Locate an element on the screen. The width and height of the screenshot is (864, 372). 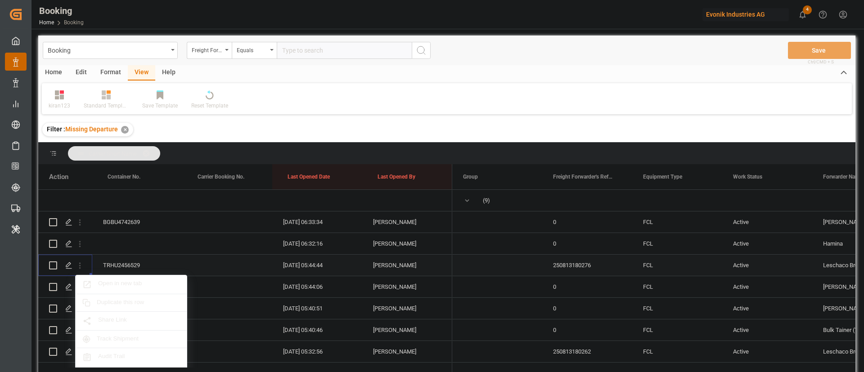
button: Evonik Industries AG is located at coordinates (748, 14).